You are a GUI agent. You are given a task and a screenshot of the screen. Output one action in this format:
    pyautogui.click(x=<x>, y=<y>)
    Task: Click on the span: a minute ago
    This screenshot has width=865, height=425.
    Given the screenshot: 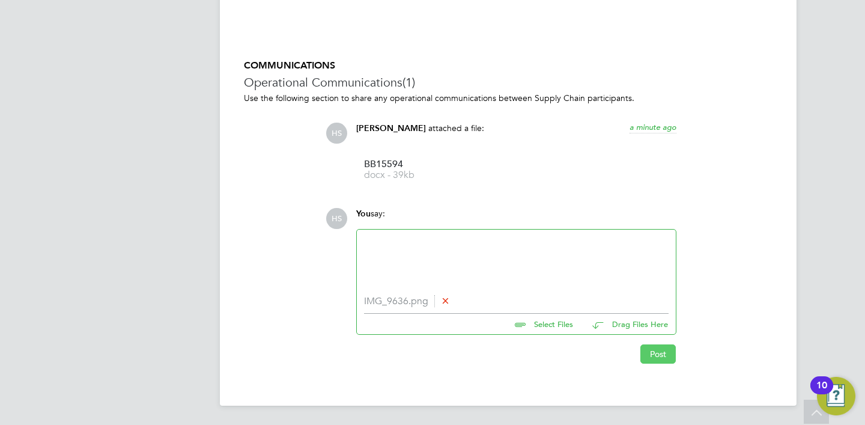 What is the action you would take?
    pyautogui.click(x=653, y=127)
    